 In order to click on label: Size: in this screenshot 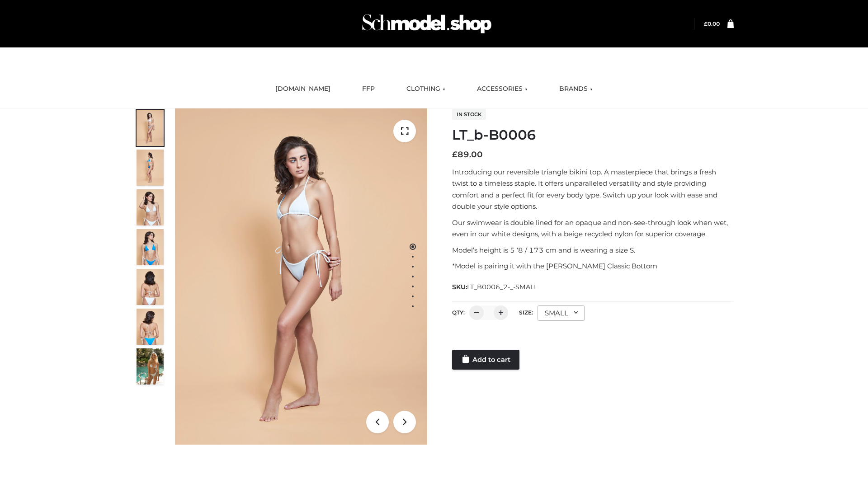, I will do `click(526, 312)`.